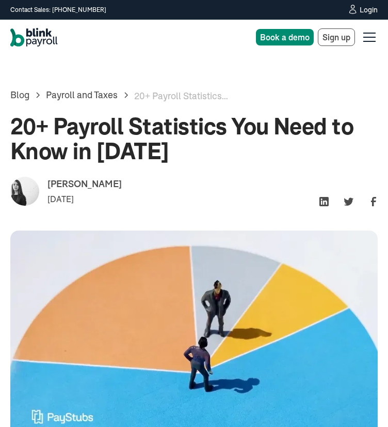  I want to click on span: Sign up, so click(337, 37).